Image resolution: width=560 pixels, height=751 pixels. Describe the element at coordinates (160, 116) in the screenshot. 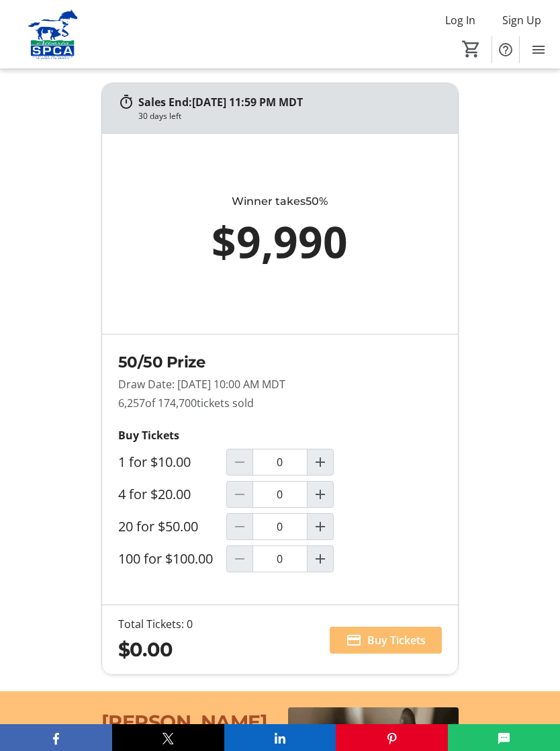

I see `div: 30 days left` at that location.